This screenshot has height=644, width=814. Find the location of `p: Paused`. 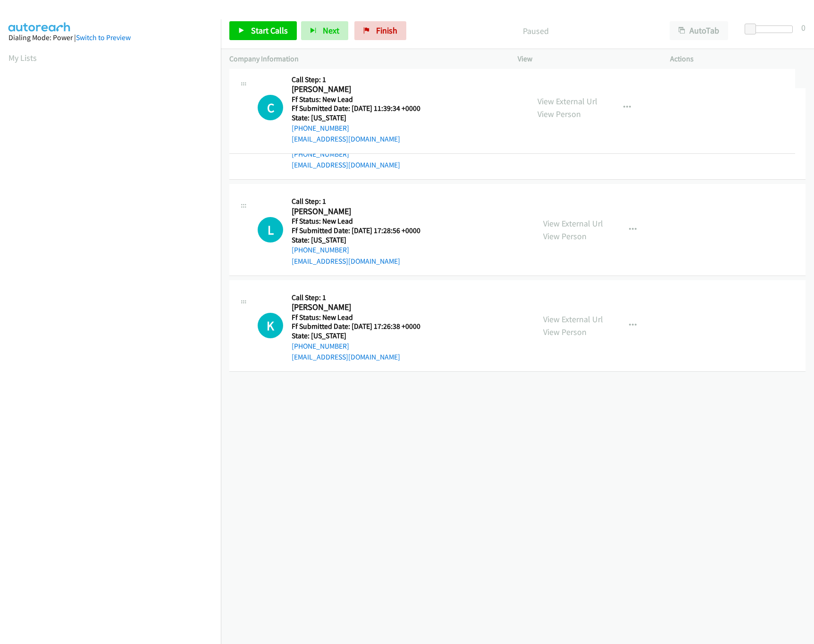

p: Paused is located at coordinates (536, 31).